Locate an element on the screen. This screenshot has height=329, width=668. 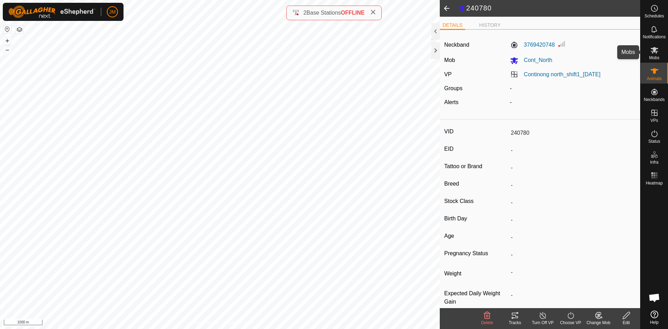
span: Help is located at coordinates (654, 322).